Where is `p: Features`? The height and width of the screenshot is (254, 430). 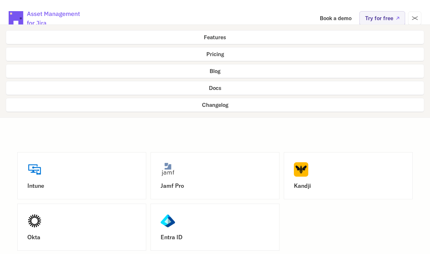
p: Features is located at coordinates (215, 37).